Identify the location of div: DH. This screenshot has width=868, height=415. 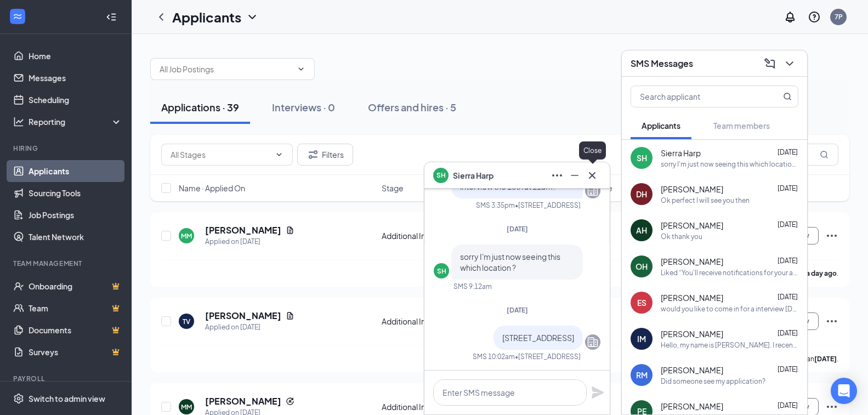
(641, 194).